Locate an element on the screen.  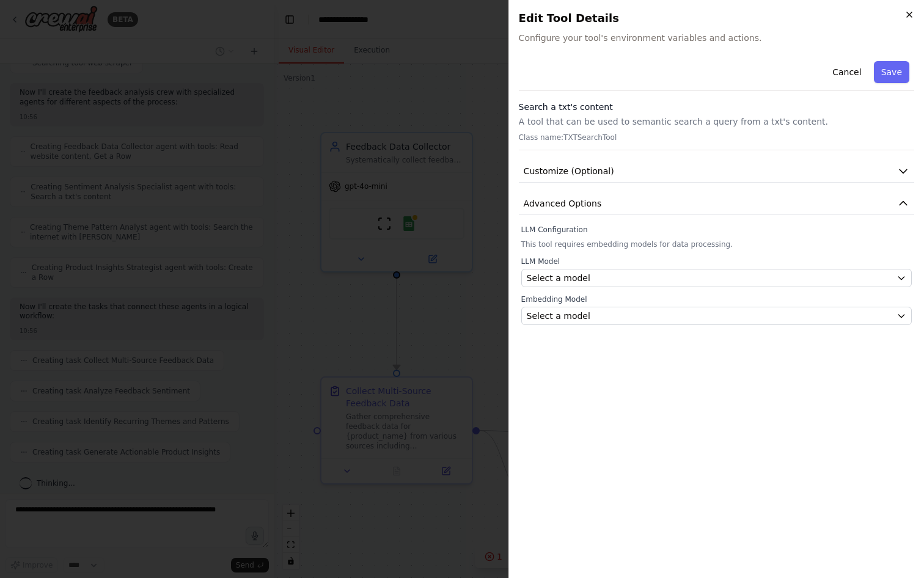
button: Save is located at coordinates (891, 72).